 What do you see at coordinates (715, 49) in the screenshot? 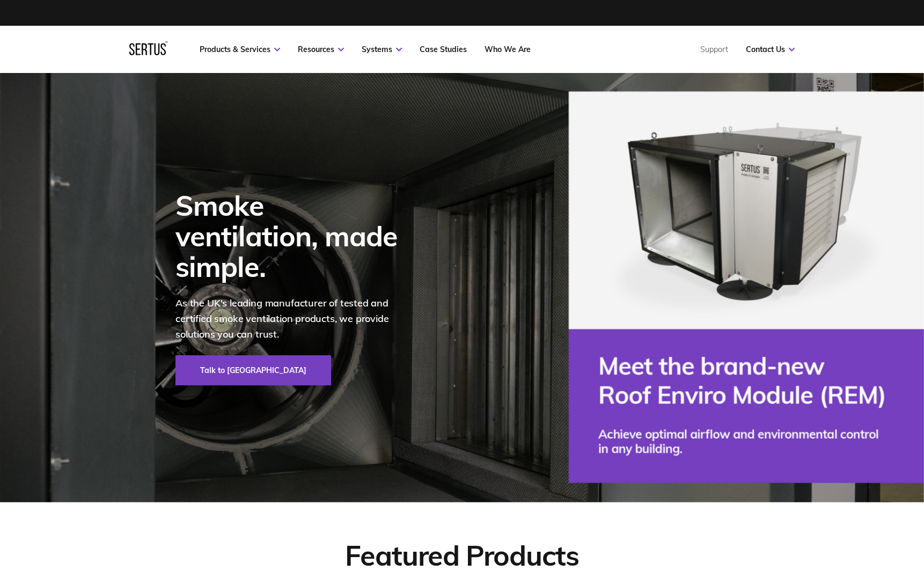
I see `a: Support` at bounding box center [715, 49].